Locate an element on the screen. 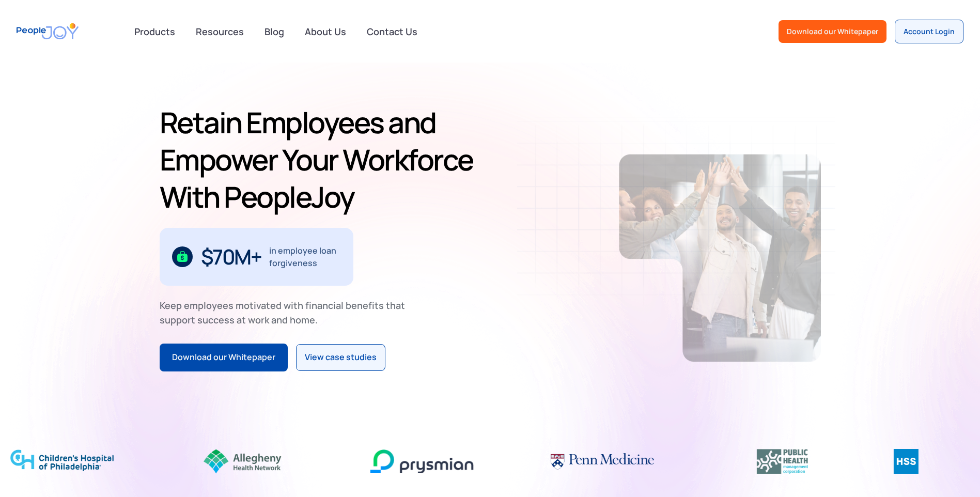 The image size is (980, 497). a: About Us is located at coordinates (326, 31).